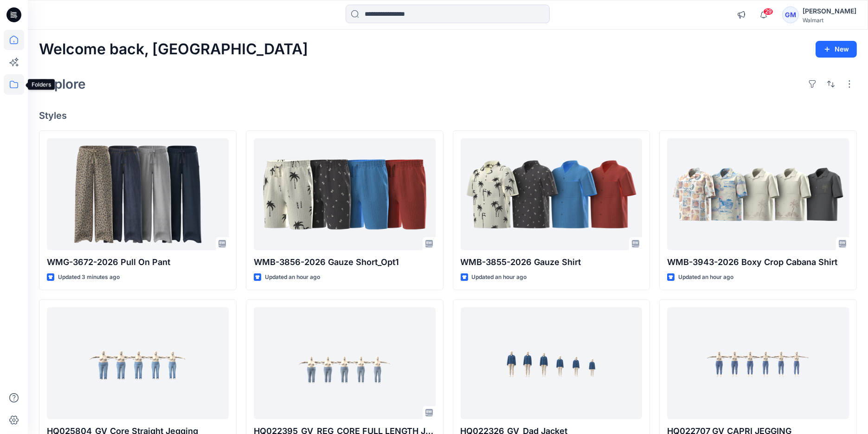 This screenshot has height=434, width=868. What do you see at coordinates (790, 15) in the screenshot?
I see `div: GM` at bounding box center [790, 15].